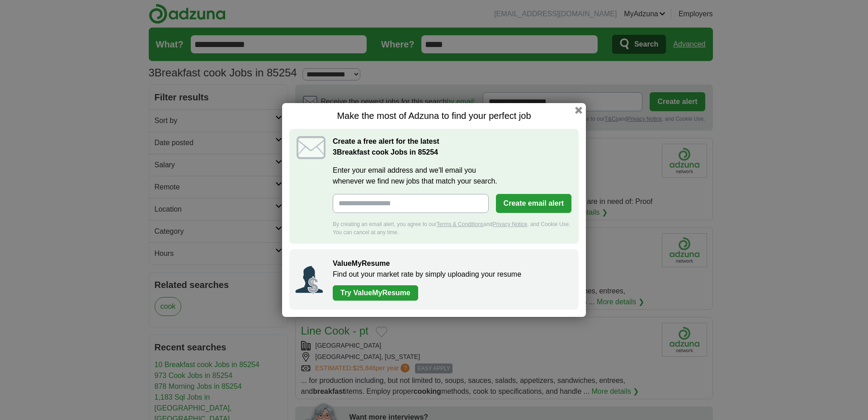 Image resolution: width=868 pixels, height=420 pixels. I want to click on strong: Breakfast cook Jobs in 85254, so click(385, 152).